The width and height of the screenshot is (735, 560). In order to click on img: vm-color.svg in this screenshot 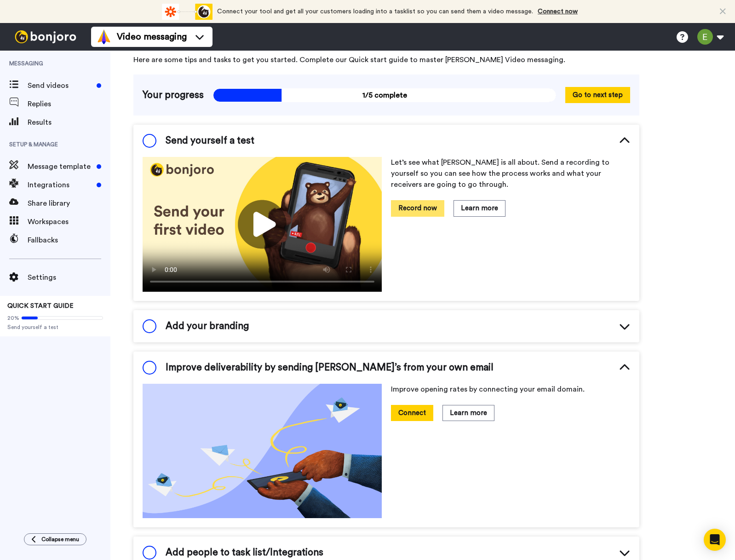, I will do `click(104, 37)`.